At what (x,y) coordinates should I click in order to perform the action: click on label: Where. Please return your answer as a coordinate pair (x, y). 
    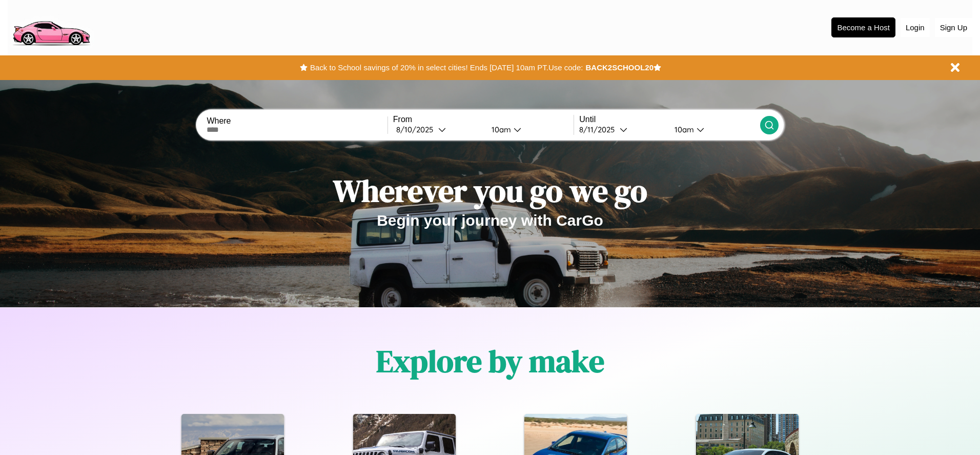
    Looking at the image, I should click on (297, 121).